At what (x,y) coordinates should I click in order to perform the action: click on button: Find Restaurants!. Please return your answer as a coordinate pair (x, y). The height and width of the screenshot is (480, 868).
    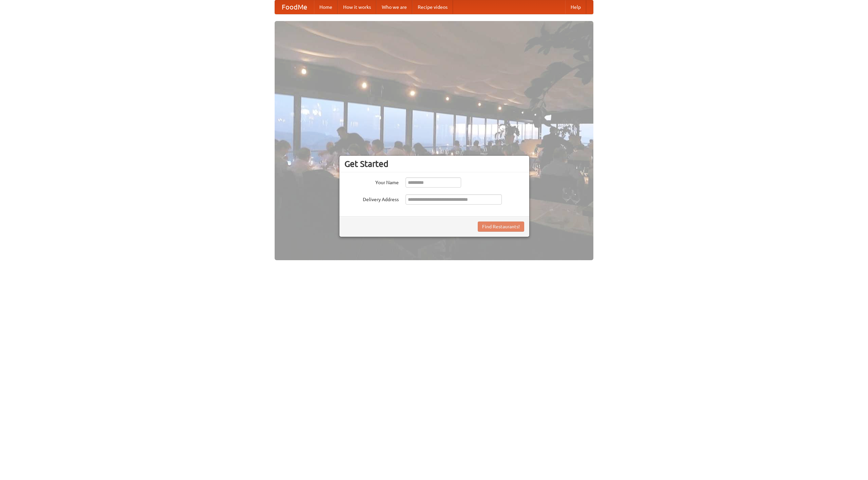
    Looking at the image, I should click on (501, 227).